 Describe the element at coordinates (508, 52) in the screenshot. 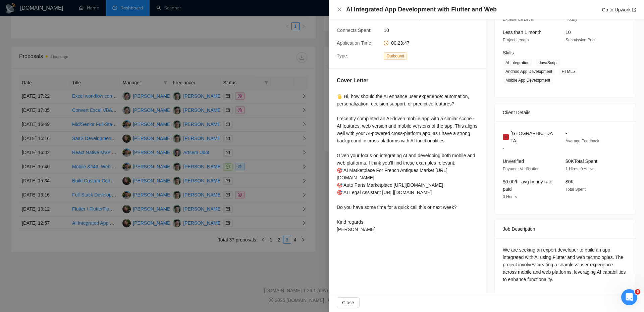

I see `span: Skills` at that location.